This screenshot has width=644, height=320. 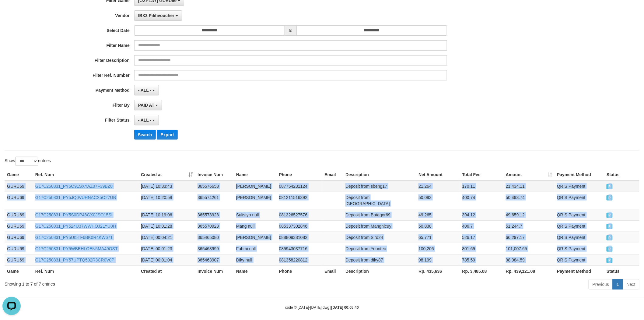 I want to click on span: PAID AT, so click(x=146, y=105).